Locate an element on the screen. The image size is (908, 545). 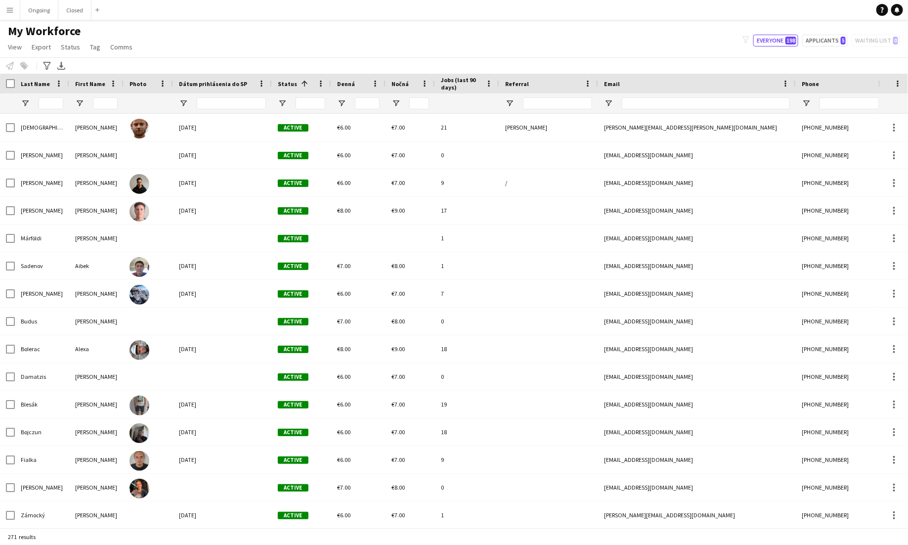
img: Andrej Bojczun is located at coordinates (139, 433).